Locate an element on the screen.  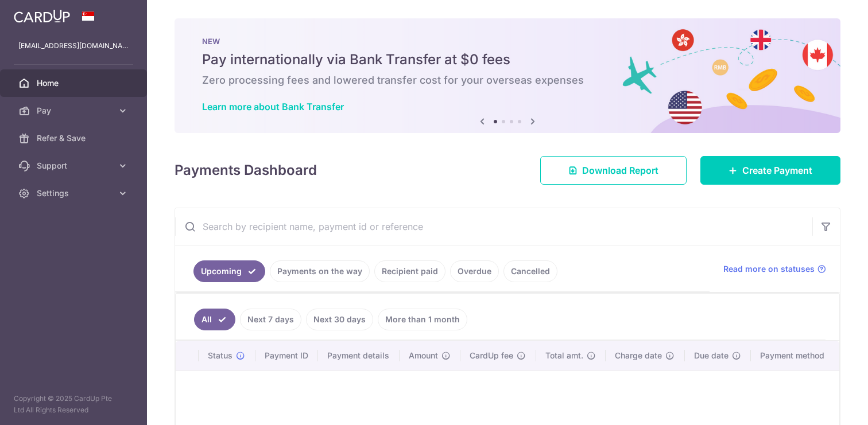
span: Support is located at coordinates (75, 166).